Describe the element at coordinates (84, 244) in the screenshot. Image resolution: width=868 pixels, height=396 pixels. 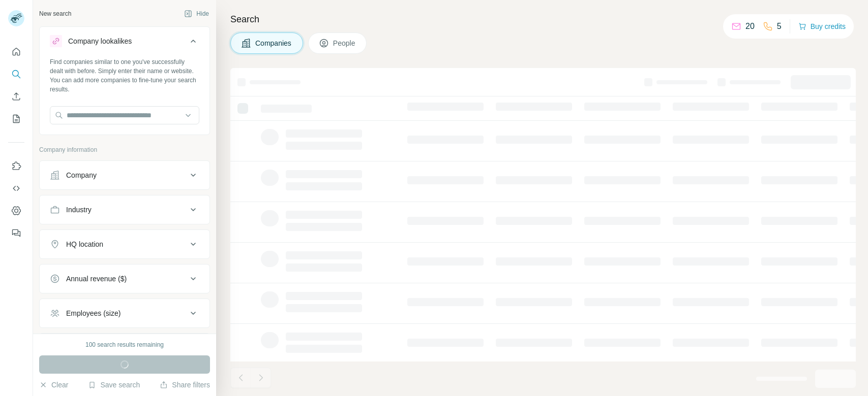
I see `div: HQ location` at that location.